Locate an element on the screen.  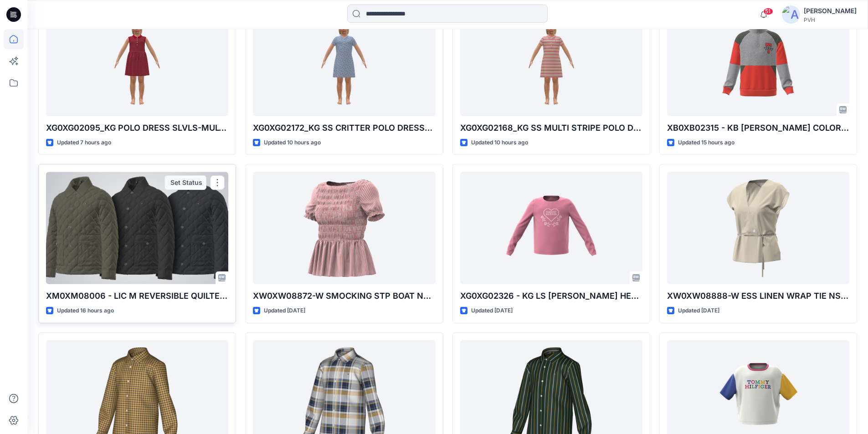
div: PVH is located at coordinates (830, 20).